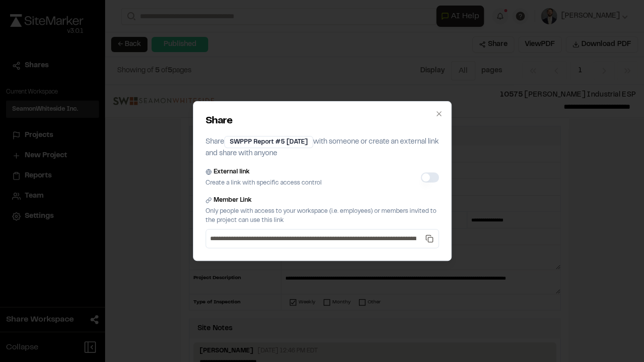  I want to click on label: External link, so click(232, 172).